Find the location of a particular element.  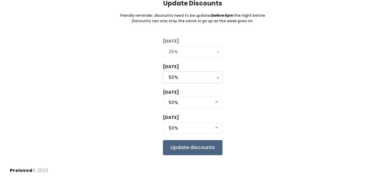

i: before 6pm is located at coordinates (223, 15).